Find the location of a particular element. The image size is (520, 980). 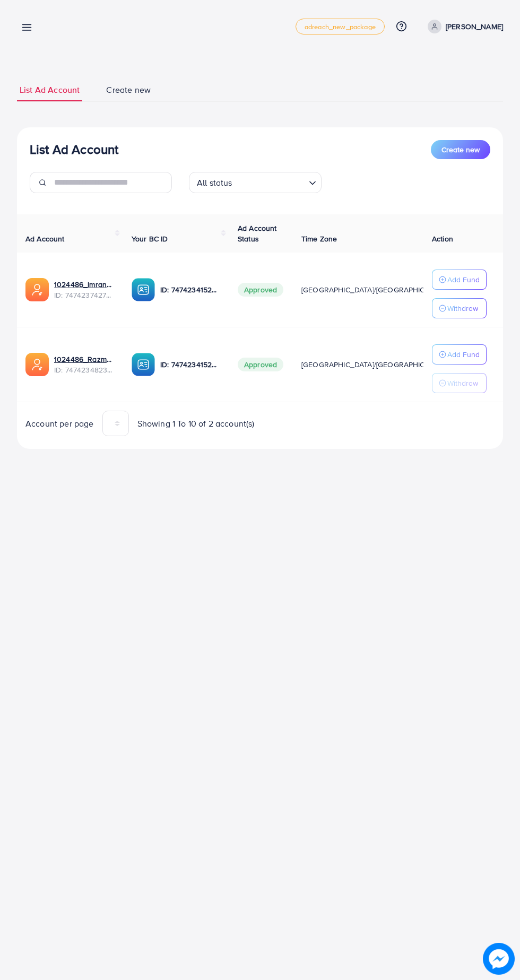

a: 1024486_Imran_1740231528988 is located at coordinates (84, 285).